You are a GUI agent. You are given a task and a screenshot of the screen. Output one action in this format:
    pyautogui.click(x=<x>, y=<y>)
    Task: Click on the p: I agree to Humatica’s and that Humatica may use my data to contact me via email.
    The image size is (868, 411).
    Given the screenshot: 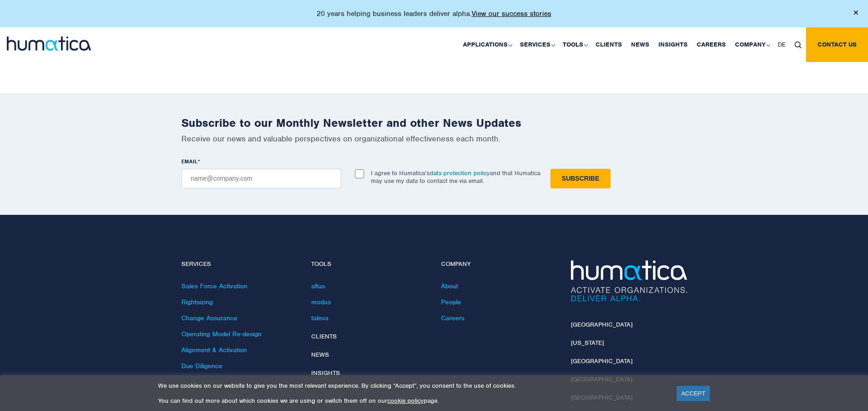 What is the action you would take?
    pyautogui.click(x=456, y=177)
    